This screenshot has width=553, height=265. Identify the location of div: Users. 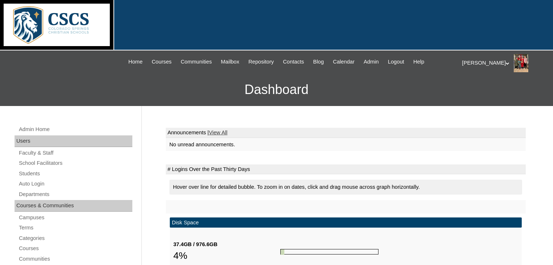
(73, 141).